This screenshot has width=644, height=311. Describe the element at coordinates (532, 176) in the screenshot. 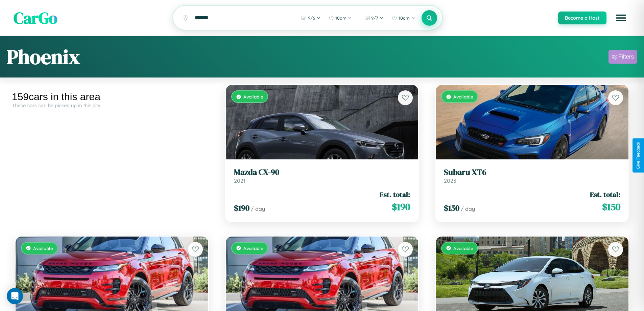

I see `a: Subaru XT62023` at that location.